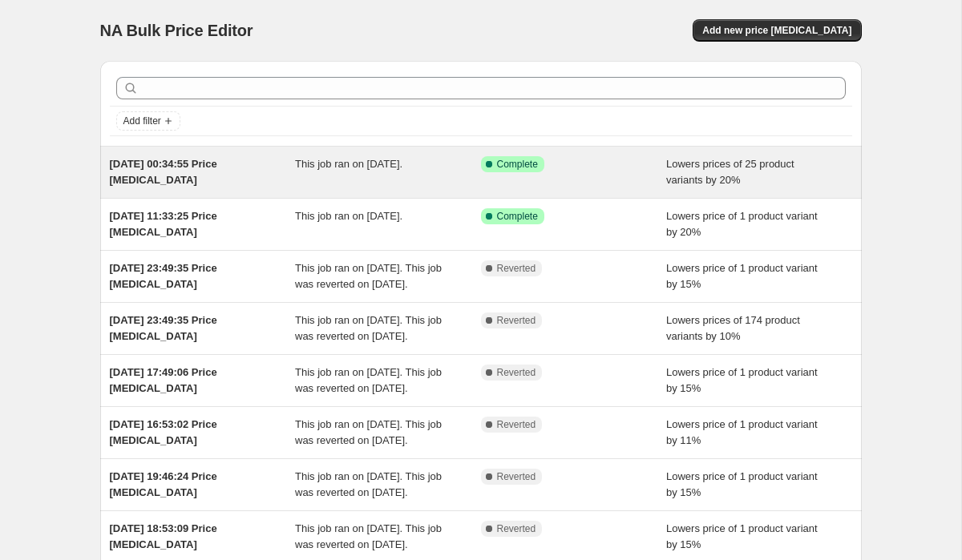  What do you see at coordinates (142, 121) in the screenshot?
I see `span: Add filter` at bounding box center [142, 121].